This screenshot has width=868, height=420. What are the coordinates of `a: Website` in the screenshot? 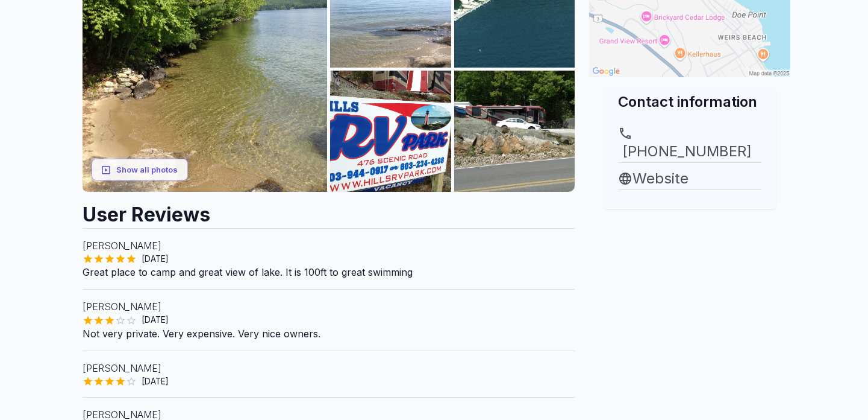 It's located at (690, 179).